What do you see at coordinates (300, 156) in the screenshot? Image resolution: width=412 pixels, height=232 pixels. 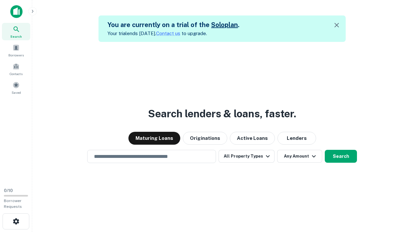 I see `button: Any Amount` at bounding box center [300, 156].